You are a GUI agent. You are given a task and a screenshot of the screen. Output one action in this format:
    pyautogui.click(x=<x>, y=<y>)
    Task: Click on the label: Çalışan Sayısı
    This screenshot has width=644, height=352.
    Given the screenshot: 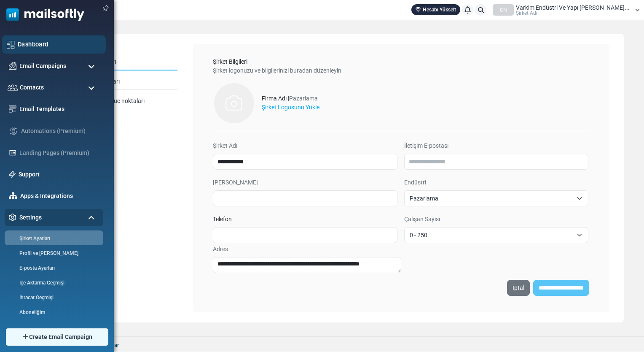 What is the action you would take?
    pyautogui.click(x=422, y=219)
    